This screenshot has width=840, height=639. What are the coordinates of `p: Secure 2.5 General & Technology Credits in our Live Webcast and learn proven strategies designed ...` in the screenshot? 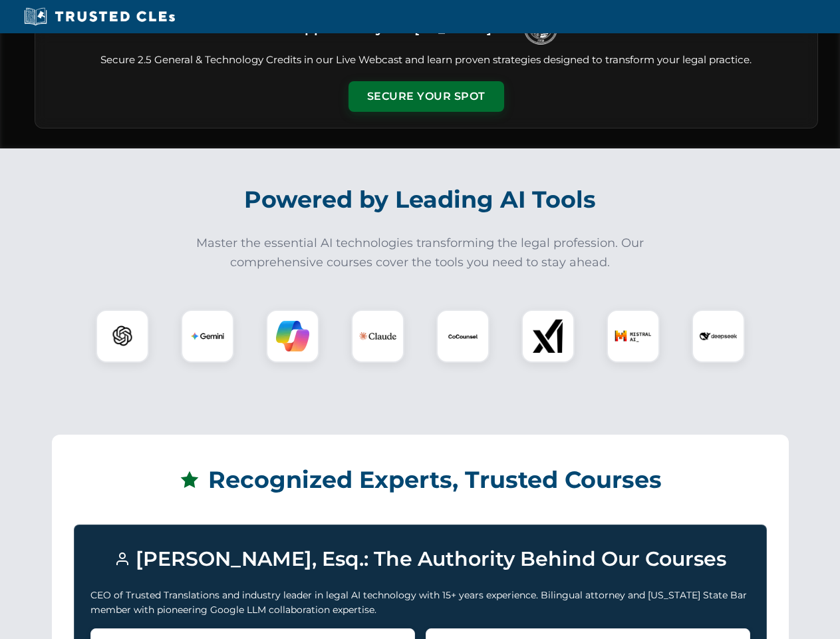 It's located at (426, 60).